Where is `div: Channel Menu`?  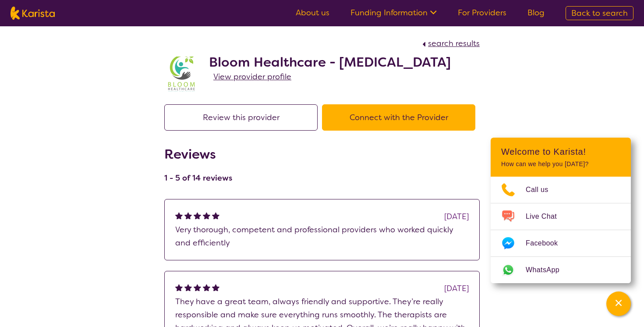
div: Channel Menu is located at coordinates (561, 210).